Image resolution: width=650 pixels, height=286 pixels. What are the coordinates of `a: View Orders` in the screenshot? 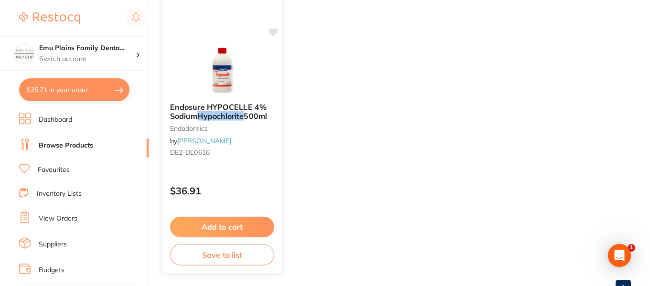 It's located at (58, 219).